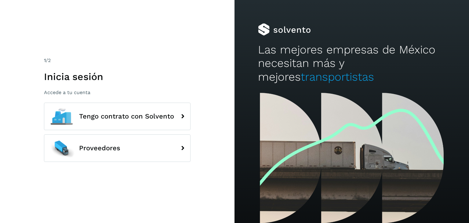 Image resolution: width=469 pixels, height=223 pixels. Describe the element at coordinates (117, 92) in the screenshot. I see `p: Accede a tu cuenta` at that location.